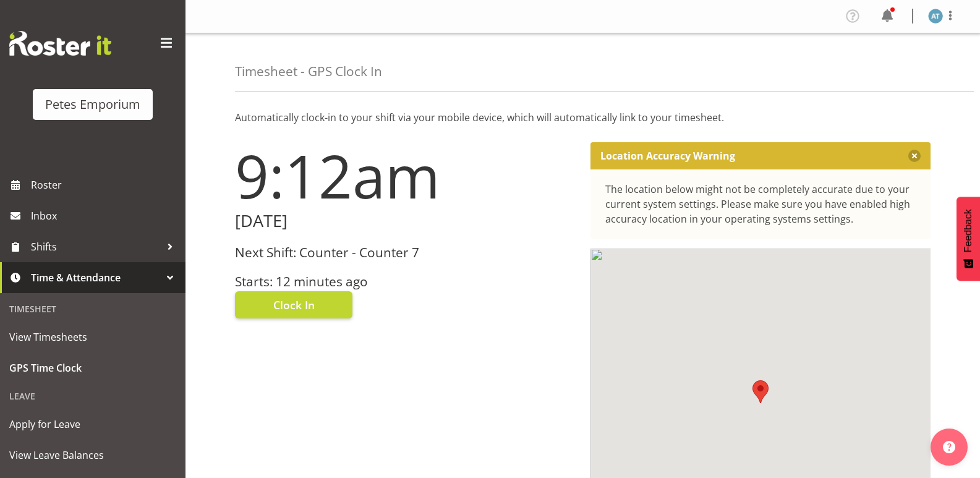  What do you see at coordinates (969, 239) in the screenshot?
I see `button: Feedback - Show survey` at bounding box center [969, 239].